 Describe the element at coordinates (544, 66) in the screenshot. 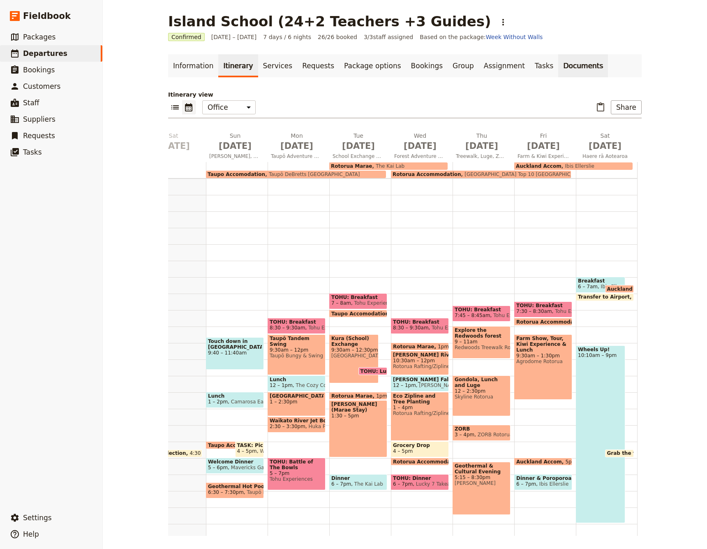

I see `a: Tasks` at that location.